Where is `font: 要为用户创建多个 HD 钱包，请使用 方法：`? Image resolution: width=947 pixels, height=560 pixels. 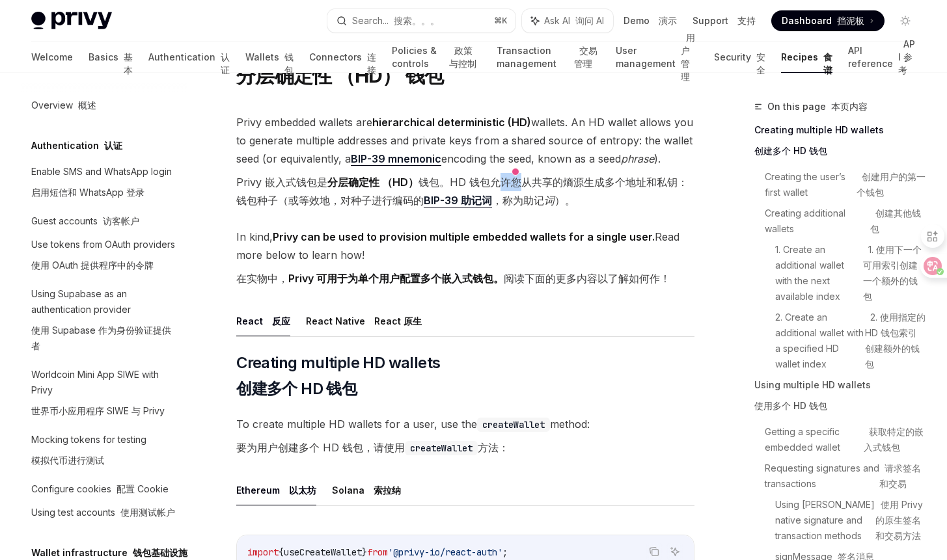 font: 要为用户创建多个 HD 钱包，请使用 方法： is located at coordinates (372, 447).